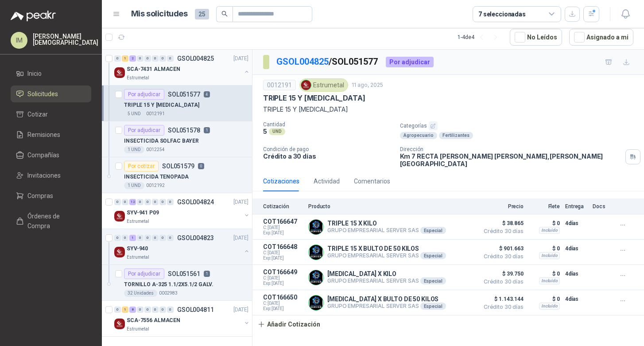 The height and width of the screenshot is (346, 644). I want to click on button: No Leídos, so click(536, 37).